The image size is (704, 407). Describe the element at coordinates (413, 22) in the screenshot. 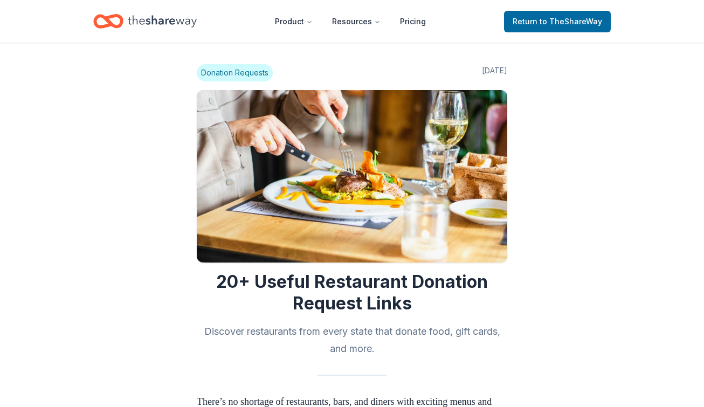

I see `a: Pricing` at that location.